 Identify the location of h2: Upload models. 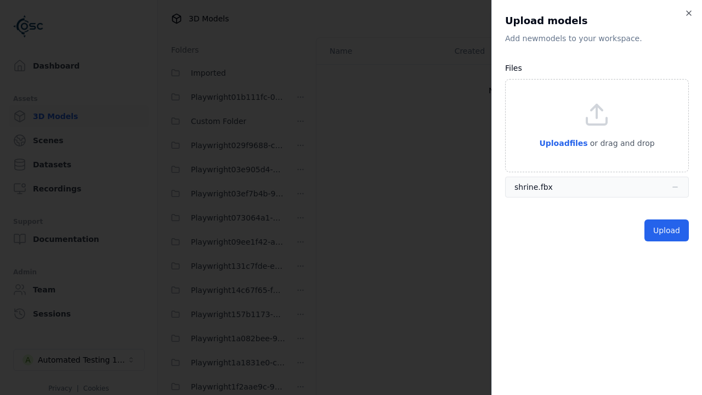
(597, 21).